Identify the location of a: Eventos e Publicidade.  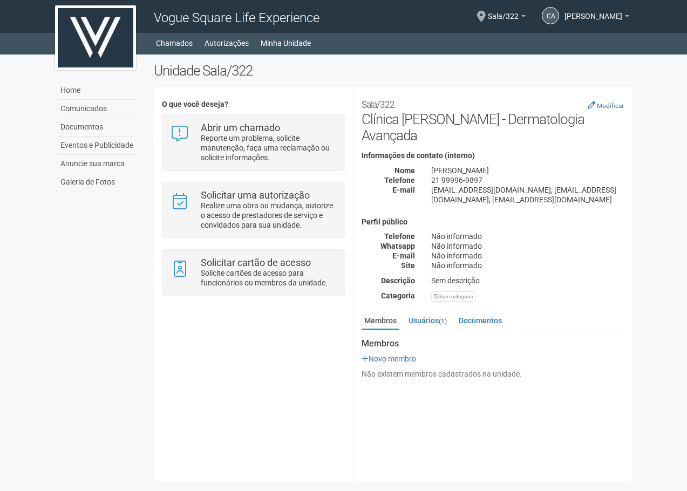
(98, 146).